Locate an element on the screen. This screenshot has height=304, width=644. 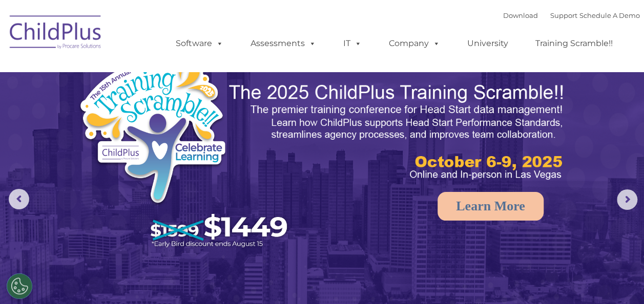
a: Assessments is located at coordinates (283, 43).